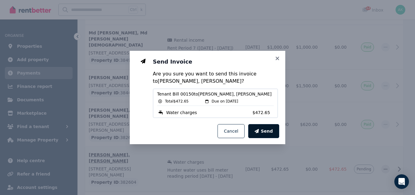  What do you see at coordinates (263, 113) in the screenshot?
I see `span: $472.65` at bounding box center [263, 113].